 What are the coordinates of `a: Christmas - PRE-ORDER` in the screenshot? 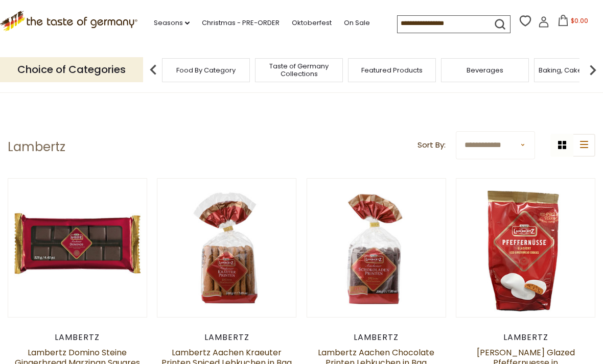 It's located at (241, 23).